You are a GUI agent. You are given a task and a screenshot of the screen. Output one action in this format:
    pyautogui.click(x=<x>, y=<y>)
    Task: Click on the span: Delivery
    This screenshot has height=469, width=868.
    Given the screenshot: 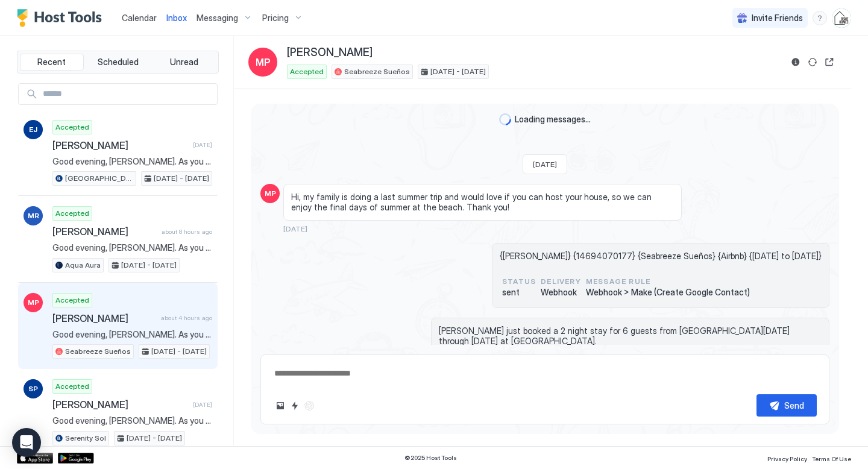 What is the action you would take?
    pyautogui.click(x=560, y=281)
    